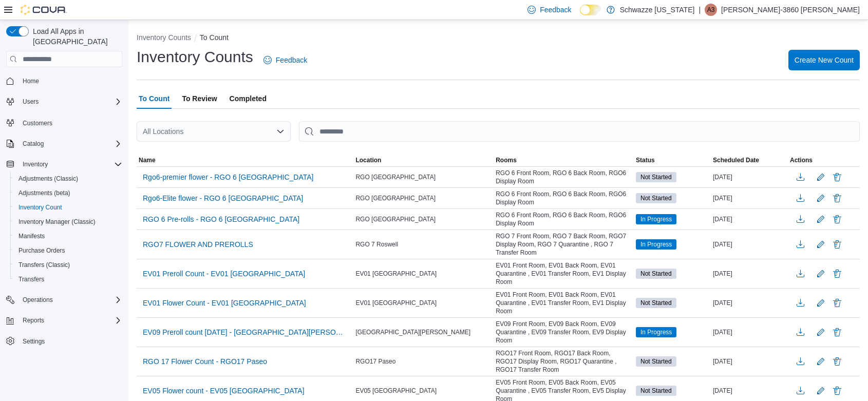  What do you see at coordinates (57, 222) in the screenshot?
I see `a: Inventory Manager (Classic)` at bounding box center [57, 222].